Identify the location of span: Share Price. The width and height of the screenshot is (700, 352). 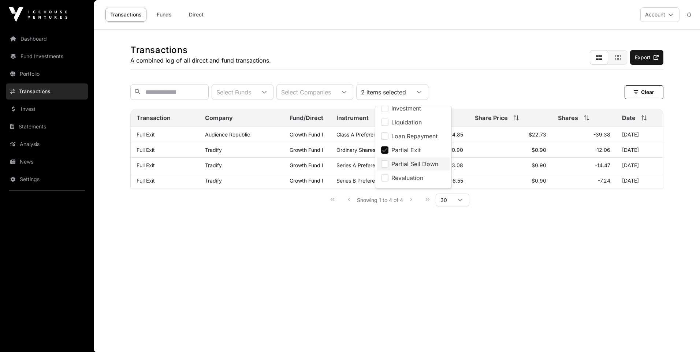
(491, 118).